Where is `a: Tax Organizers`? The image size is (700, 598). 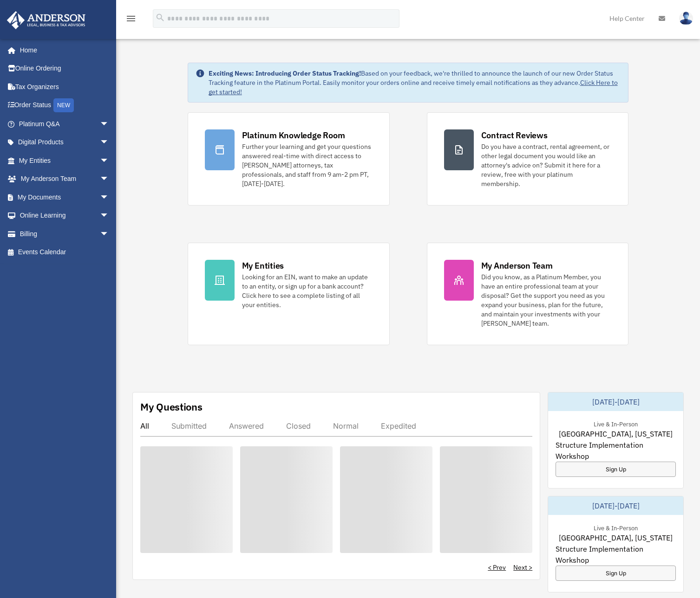
a: Tax Organizers is located at coordinates (65, 87).